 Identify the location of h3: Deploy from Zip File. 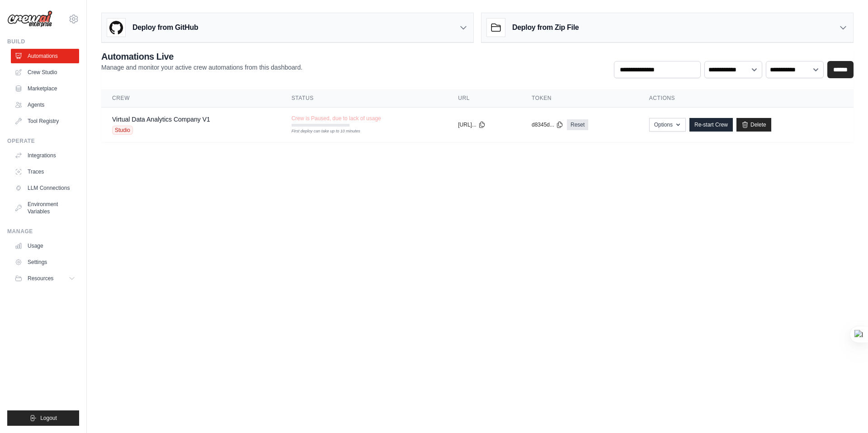
(545, 27).